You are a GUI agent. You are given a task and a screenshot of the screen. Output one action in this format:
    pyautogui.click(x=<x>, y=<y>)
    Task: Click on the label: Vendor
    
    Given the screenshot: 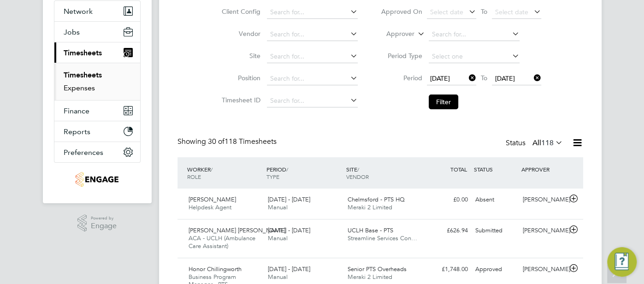 What is the action you would take?
    pyautogui.click(x=239, y=33)
    